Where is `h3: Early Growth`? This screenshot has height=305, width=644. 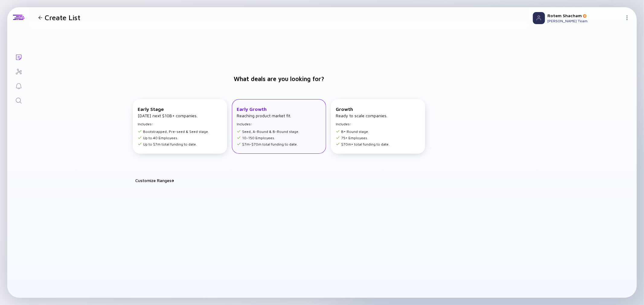
h3: Early Growth is located at coordinates (252, 109).